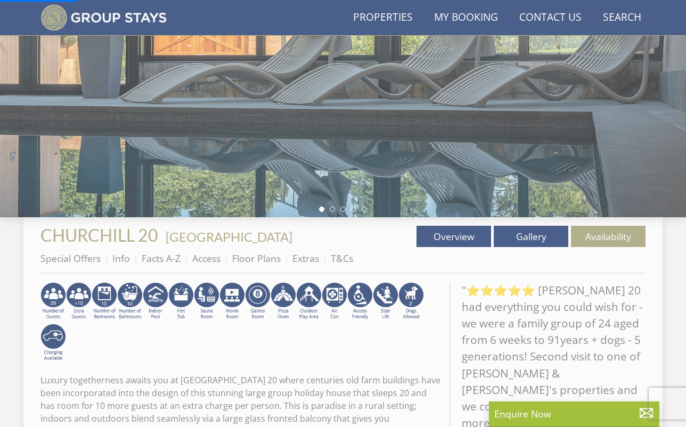  I want to click on a: Properties, so click(383, 18).